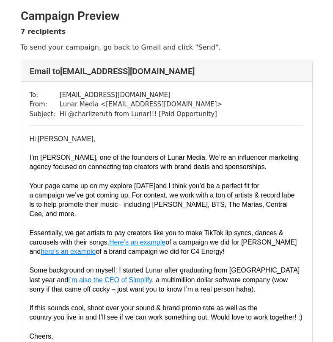 The width and height of the screenshot is (333, 342). What do you see at coordinates (167, 47) in the screenshot?
I see `p: To send your campaign, go back to Gmail and click "Send".` at bounding box center [167, 47].